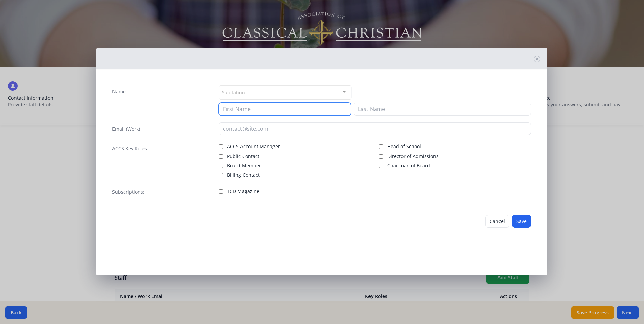  Describe the element at coordinates (130, 149) in the screenshot. I see `label: ACCS Key Roles:` at that location.